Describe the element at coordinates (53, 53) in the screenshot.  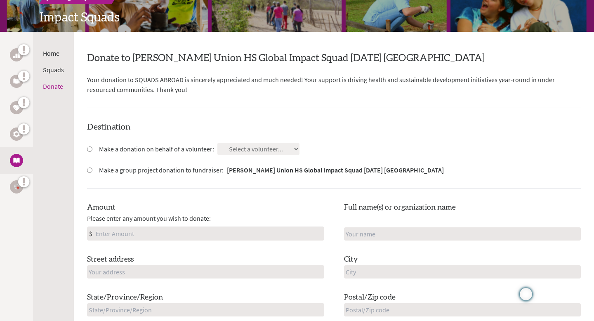
I see `li: Home` at that location.